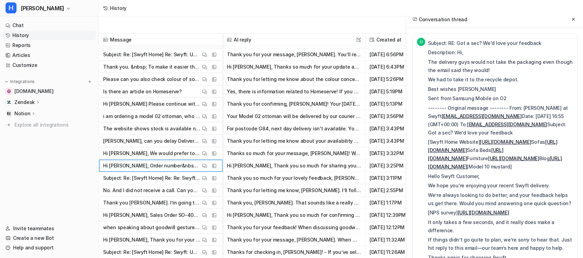 The width and height of the screenshot is (583, 258). I want to click on button: Yes, there is information related to Homeserve! If you are looking for details on technician appo..., so click(294, 92).